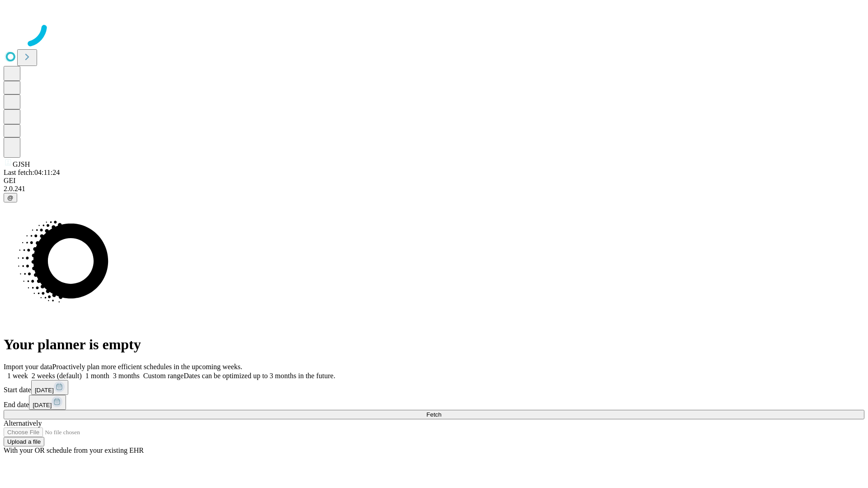 This screenshot has width=868, height=488. I want to click on span: Custom range, so click(163, 375).